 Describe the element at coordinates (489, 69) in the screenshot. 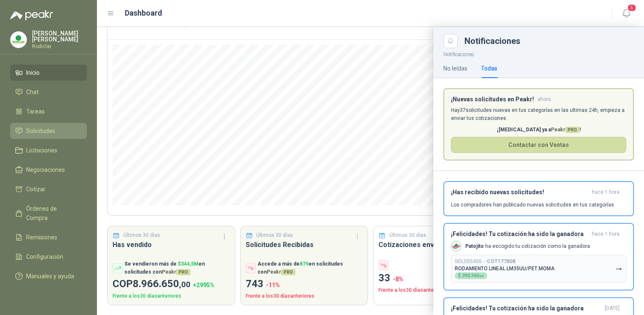

I see `div: Todas` at that location.